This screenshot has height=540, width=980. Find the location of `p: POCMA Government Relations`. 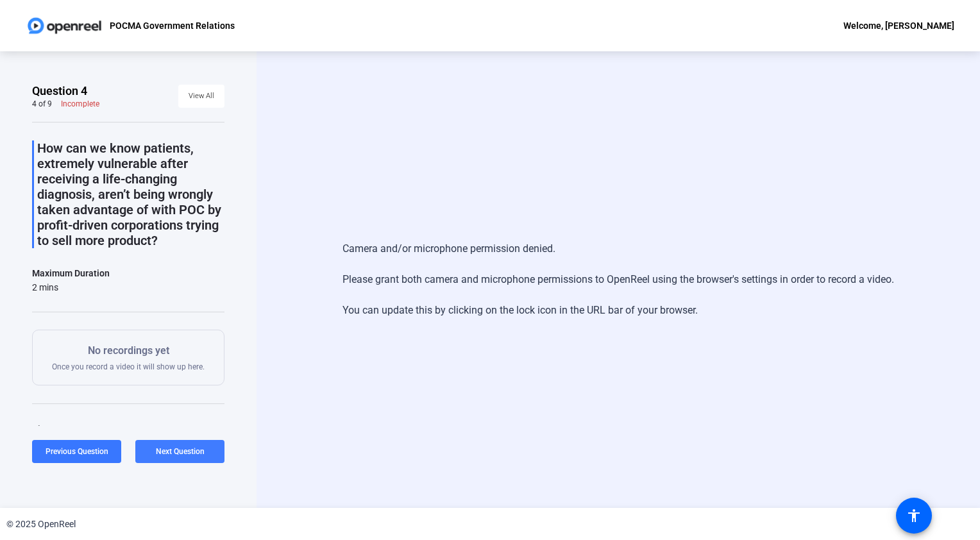

p: POCMA Government Relations is located at coordinates (172, 25).